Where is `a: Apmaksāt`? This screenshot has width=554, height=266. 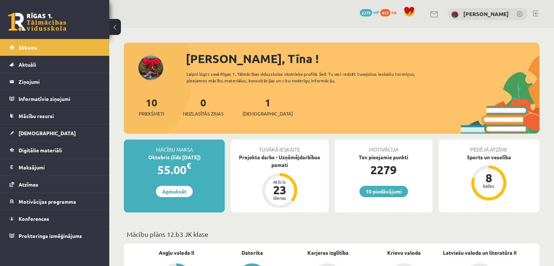 a: Apmaksāt is located at coordinates (174, 191).